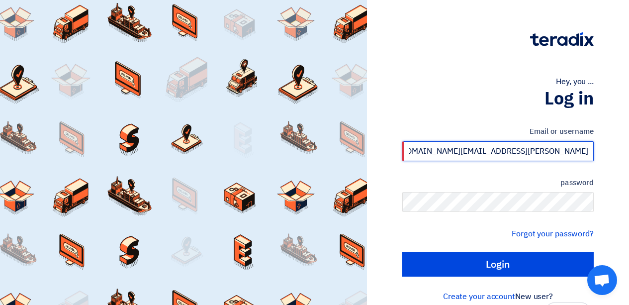 The height and width of the screenshot is (305, 629). What do you see at coordinates (552, 234) in the screenshot?
I see `a: Forgot your password?` at bounding box center [552, 234].